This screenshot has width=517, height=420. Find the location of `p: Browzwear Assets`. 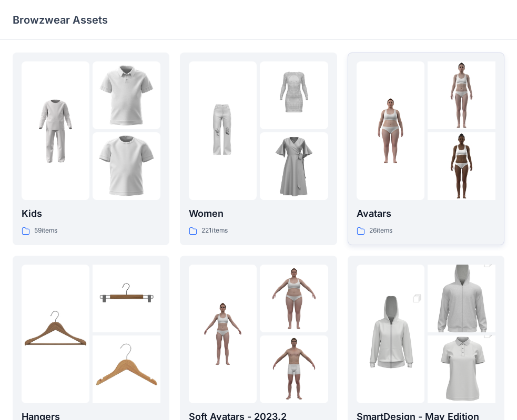

p: Browzwear Assets is located at coordinates (60, 20).